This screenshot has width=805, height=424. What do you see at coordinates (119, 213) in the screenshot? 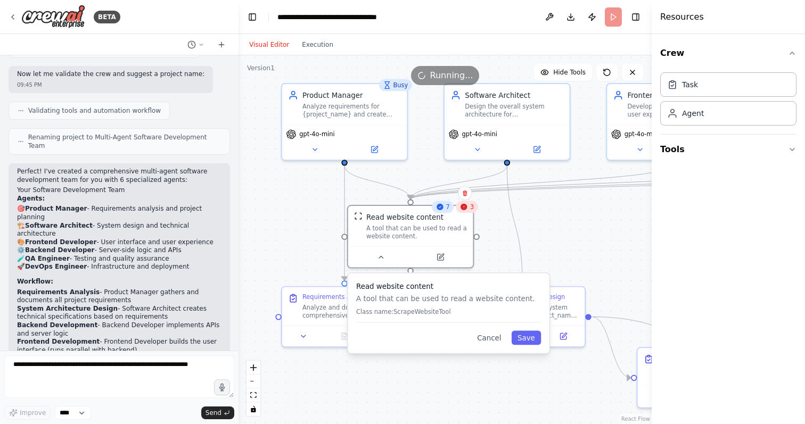
I see `li: 🎯 - Requirements analysis and project planning` at bounding box center [119, 213].